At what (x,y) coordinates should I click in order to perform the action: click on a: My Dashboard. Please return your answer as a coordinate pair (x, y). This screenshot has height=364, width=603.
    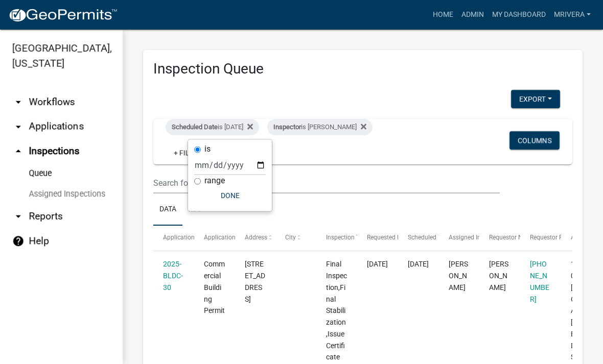
    Looking at the image, I should click on (519, 15).